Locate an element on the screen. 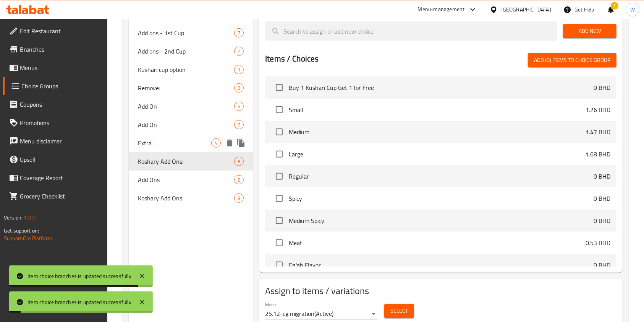  span: Add Ons is located at coordinates (186, 180).